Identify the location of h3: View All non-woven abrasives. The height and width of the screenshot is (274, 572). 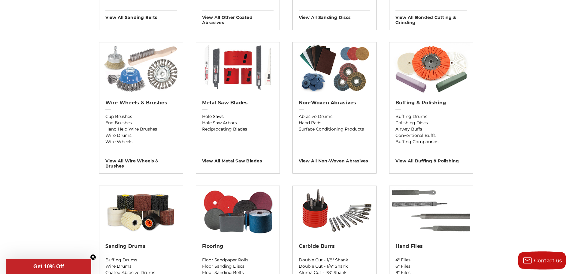
(335, 159).